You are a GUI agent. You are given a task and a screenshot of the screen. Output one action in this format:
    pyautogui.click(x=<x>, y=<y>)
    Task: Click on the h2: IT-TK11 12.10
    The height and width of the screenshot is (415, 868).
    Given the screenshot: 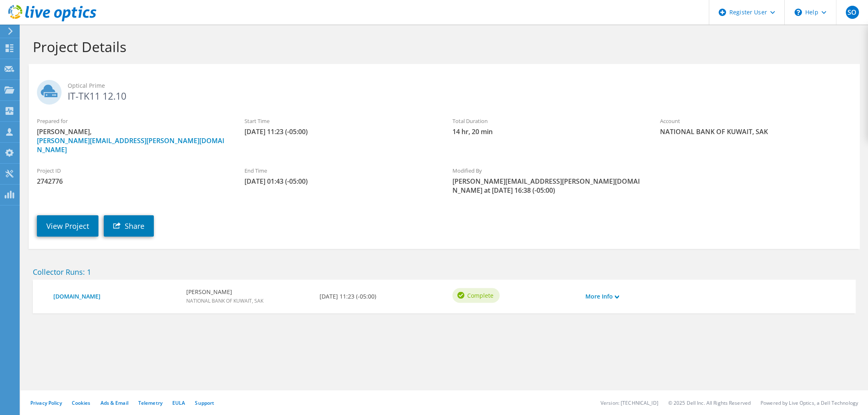 What is the action you would take?
    pyautogui.click(x=444, y=90)
    